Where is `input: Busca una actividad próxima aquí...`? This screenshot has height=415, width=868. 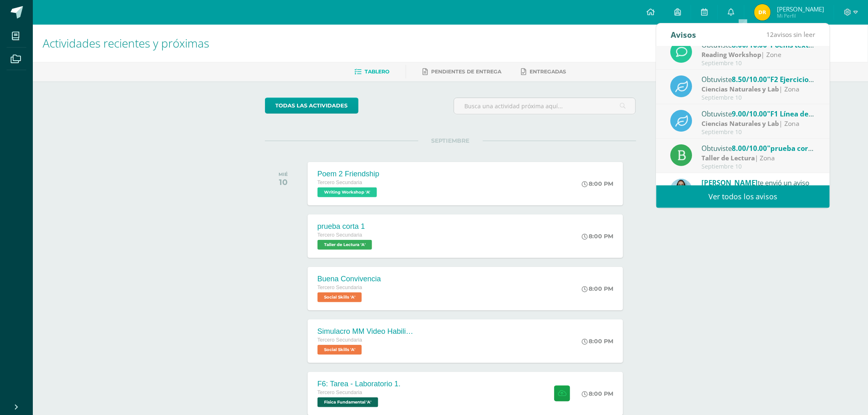 input: Busca una actividad próxima aquí... is located at coordinates (545, 106).